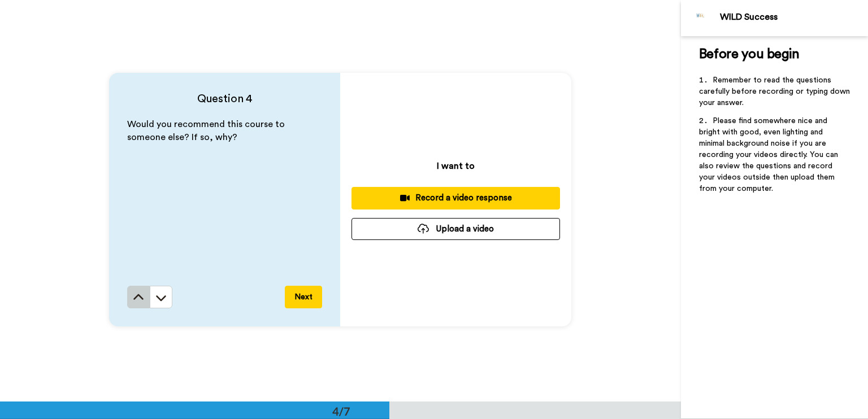 The width and height of the screenshot is (868, 419). What do you see at coordinates (456, 198) in the screenshot?
I see `button: Record a video response` at bounding box center [456, 198].